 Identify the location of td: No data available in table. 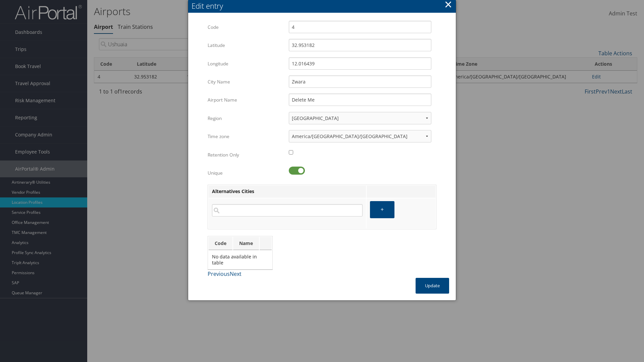
(240, 260).